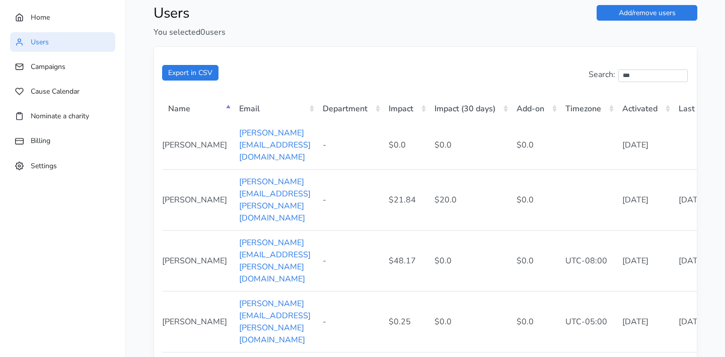 The image size is (725, 357). I want to click on a: Cause Calendar, so click(62, 91).